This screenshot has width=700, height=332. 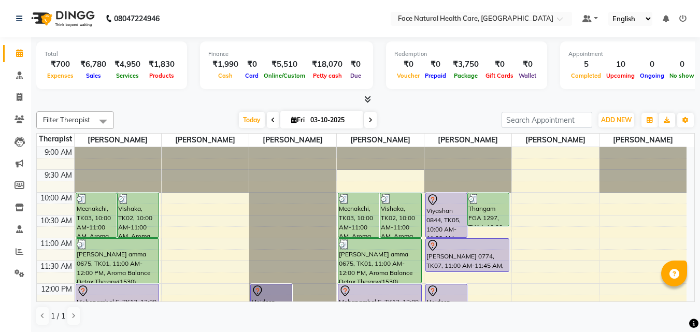 What do you see at coordinates (56, 266) in the screenshot?
I see `div: 11:30 AM` at bounding box center [56, 266].